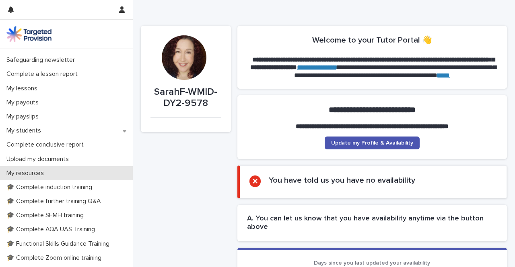  Describe the element at coordinates (47, 216) in the screenshot. I see `p: 🎓 Complete SEMH training` at that location.